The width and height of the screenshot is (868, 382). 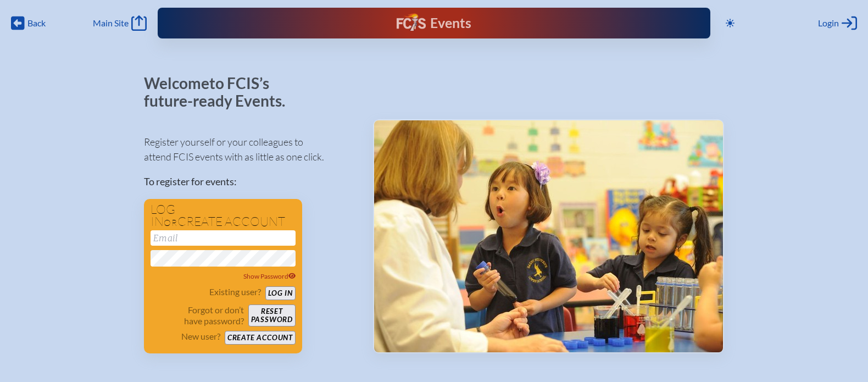 What do you see at coordinates (434, 23) in the screenshot?
I see `div: FCIS Events — Future ready` at bounding box center [434, 23].